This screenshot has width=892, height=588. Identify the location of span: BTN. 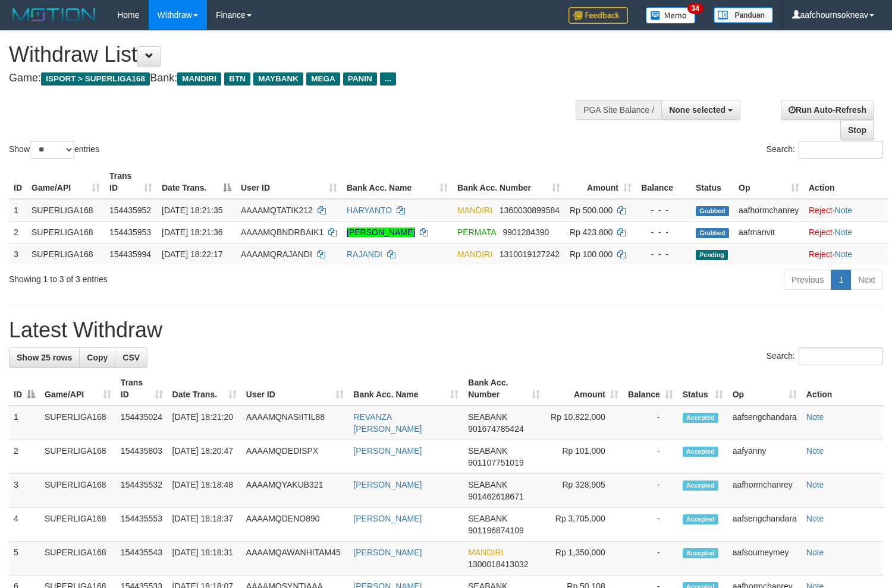
(238, 79).